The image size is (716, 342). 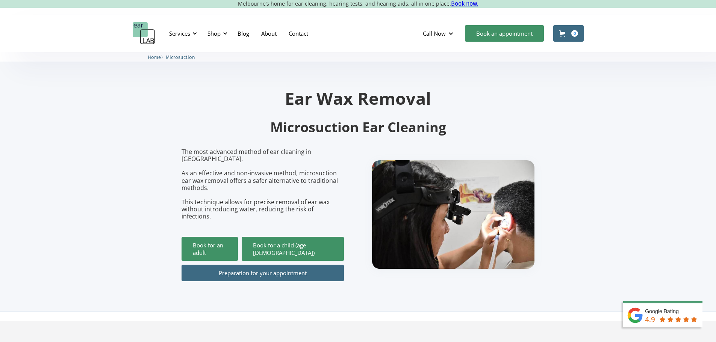 I want to click on span: Microsuction, so click(x=180, y=57).